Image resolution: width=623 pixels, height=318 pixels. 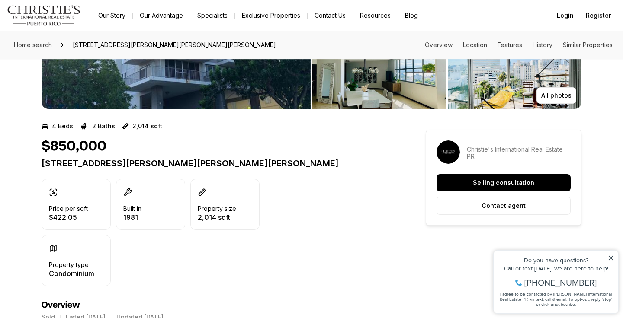 What do you see at coordinates (543, 45) in the screenshot?
I see `a: Skip to: History` at bounding box center [543, 45].